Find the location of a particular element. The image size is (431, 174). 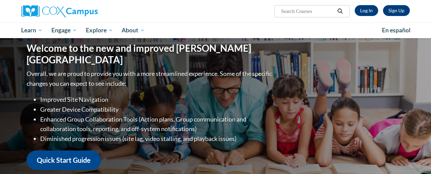

button: Search is located at coordinates (340, 11).